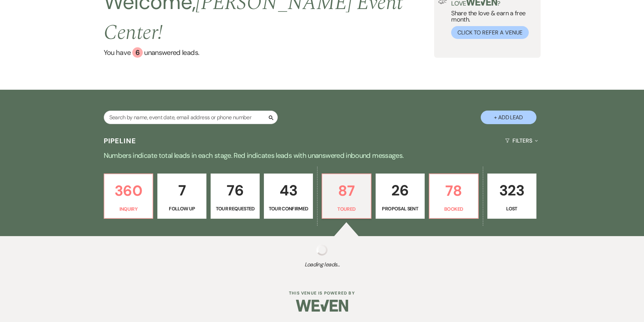  Describe the element at coordinates (182, 196) in the screenshot. I see `a: 7Follow Up` at that location.